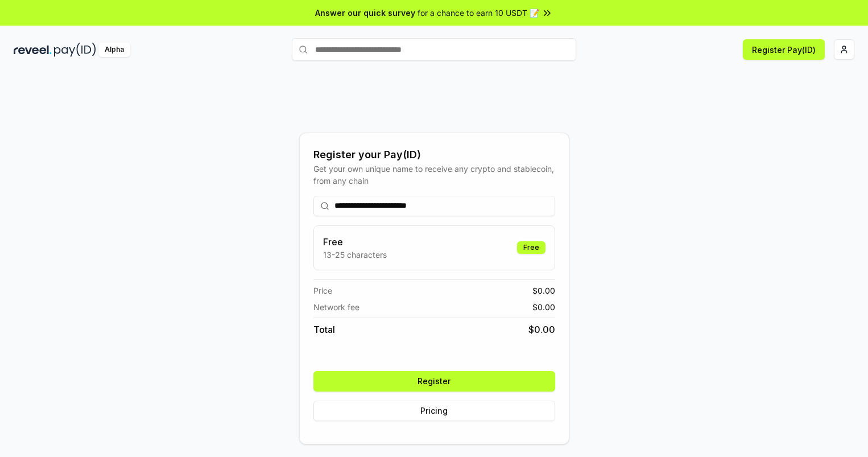 The height and width of the screenshot is (457, 868). What do you see at coordinates (114, 50) in the screenshot?
I see `div: Alpha` at bounding box center [114, 50].